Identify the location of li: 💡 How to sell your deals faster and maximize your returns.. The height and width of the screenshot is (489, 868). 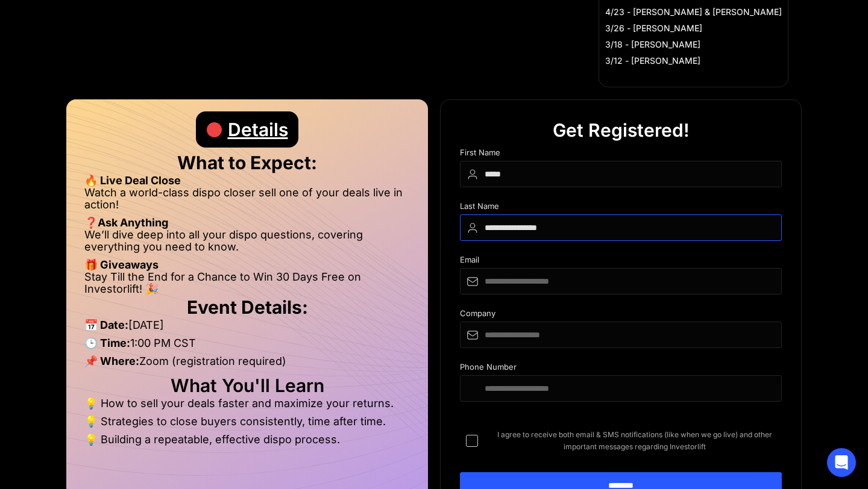
(247, 407).